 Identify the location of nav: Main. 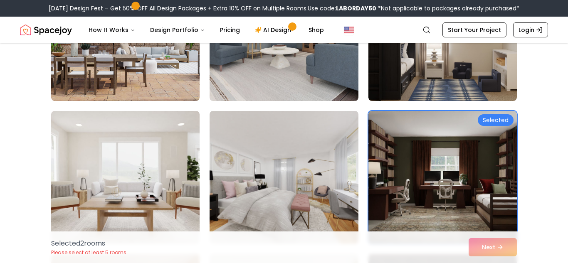
(206, 30).